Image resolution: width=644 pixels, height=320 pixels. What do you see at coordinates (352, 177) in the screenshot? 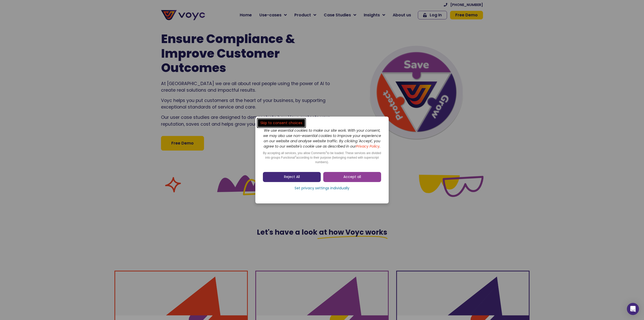
I see `span: Accept all` at bounding box center [352, 177].